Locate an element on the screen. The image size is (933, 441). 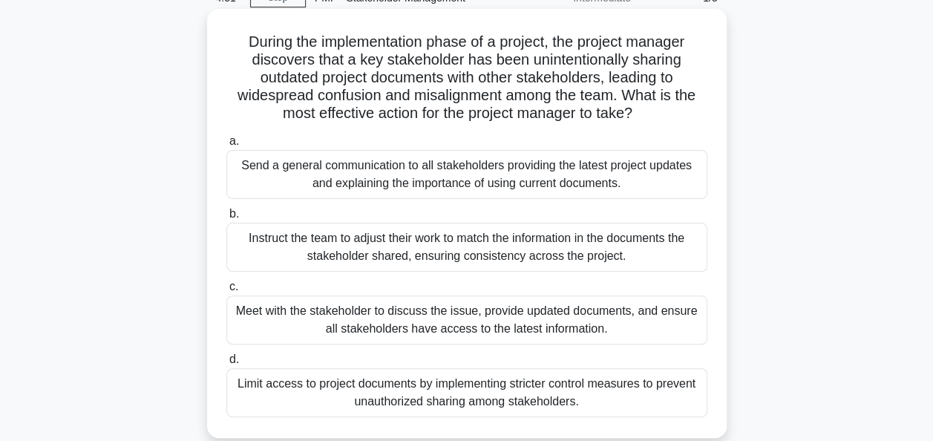
h5: During the implementation phase of a project, the project manager discovers that a key stakeholde... is located at coordinates (467, 78).